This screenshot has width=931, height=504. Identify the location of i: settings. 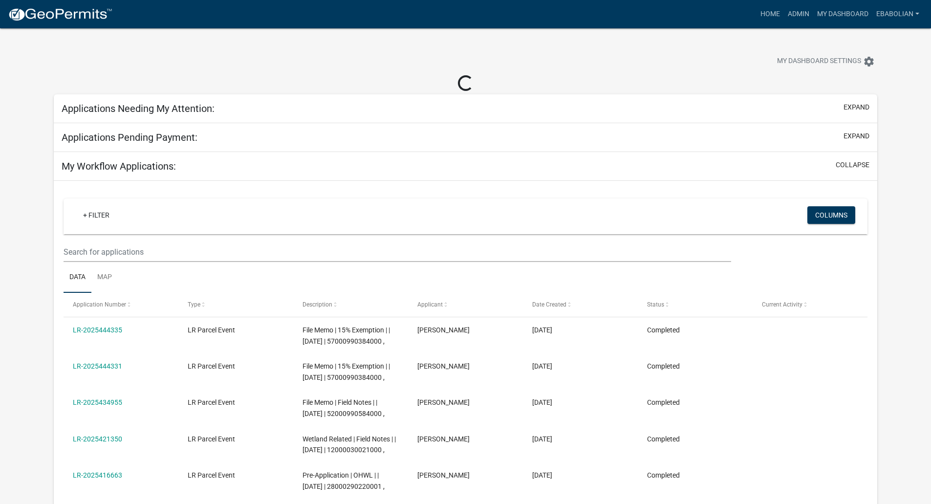
(869, 62).